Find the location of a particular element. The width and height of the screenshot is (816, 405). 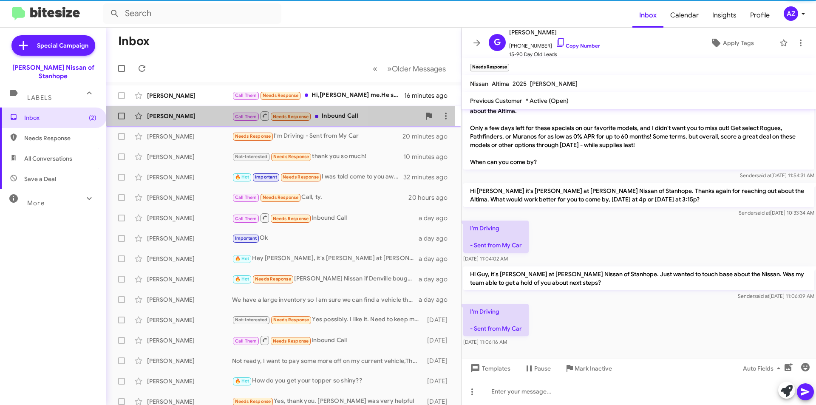

span: Nissan is located at coordinates (479, 84).